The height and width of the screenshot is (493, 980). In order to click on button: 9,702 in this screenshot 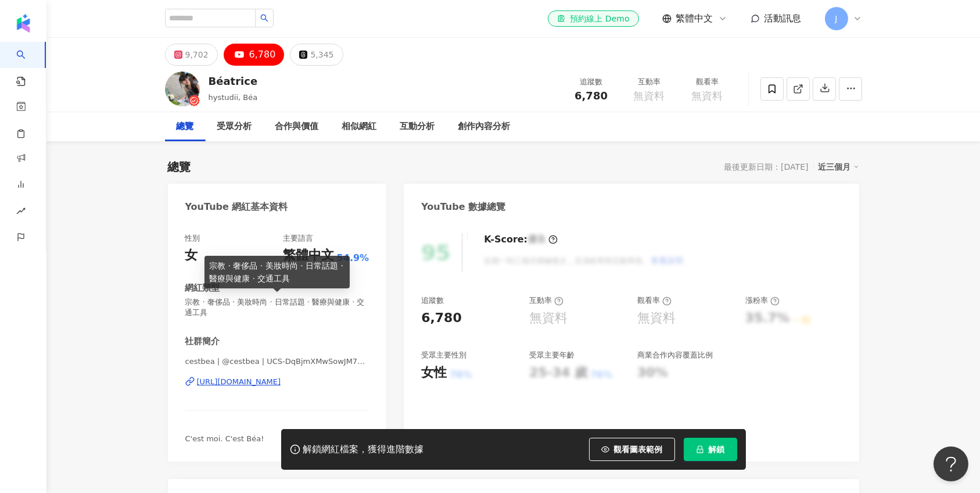, I will do `click(191, 55)`.